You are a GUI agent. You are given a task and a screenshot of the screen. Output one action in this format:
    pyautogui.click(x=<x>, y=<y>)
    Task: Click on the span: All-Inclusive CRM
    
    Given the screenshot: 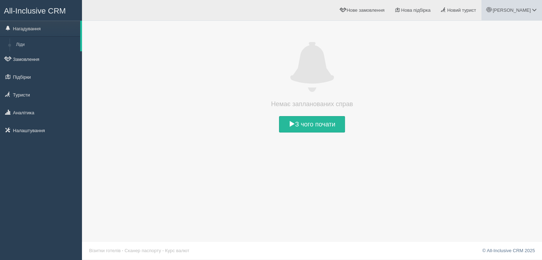 What is the action you would take?
    pyautogui.click(x=35, y=11)
    